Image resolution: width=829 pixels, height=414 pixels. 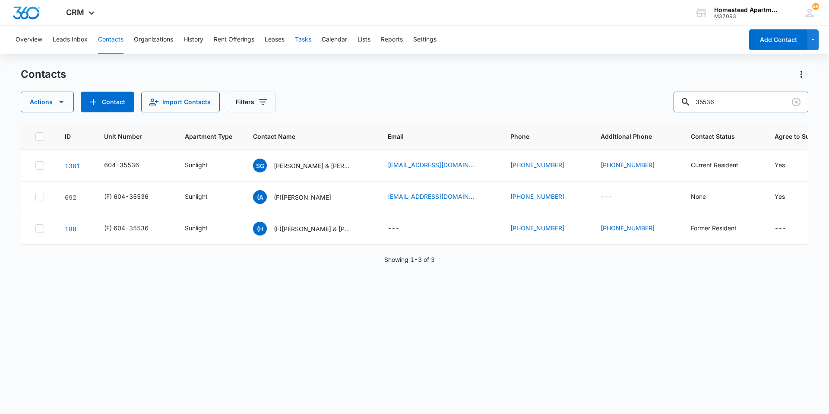 What do you see at coordinates (181, 102) in the screenshot?
I see `button: Import Contacts` at bounding box center [181, 102].